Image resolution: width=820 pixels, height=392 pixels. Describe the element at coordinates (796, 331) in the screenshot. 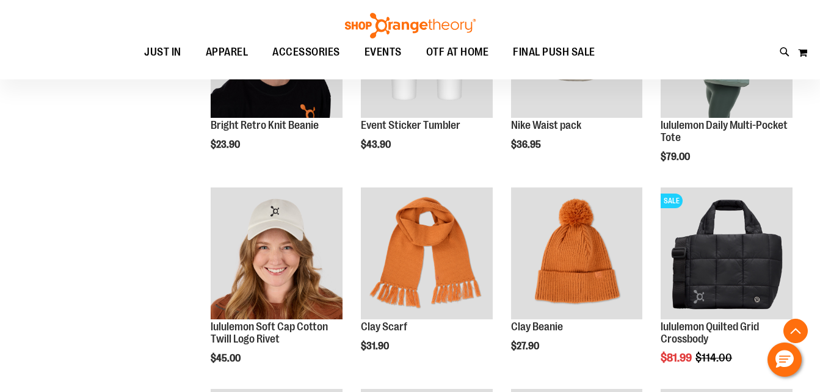

I see `button: Back To Top` at that location.